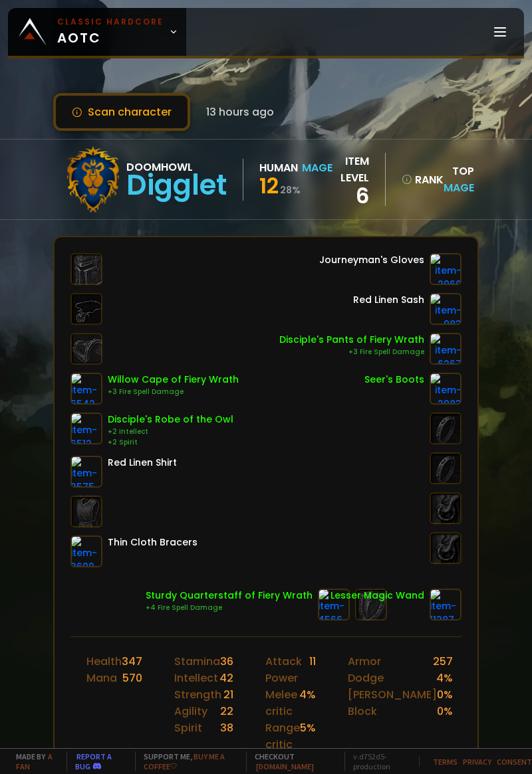  I want to click on button: Scan character, so click(121, 111).